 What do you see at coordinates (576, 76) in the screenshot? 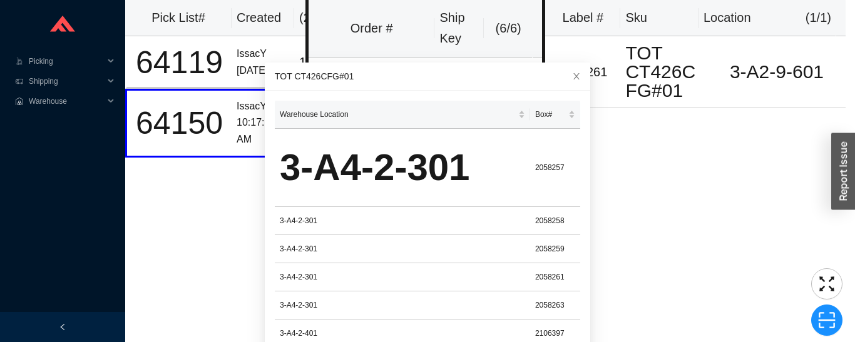
I see `span: close` at bounding box center [576, 76].